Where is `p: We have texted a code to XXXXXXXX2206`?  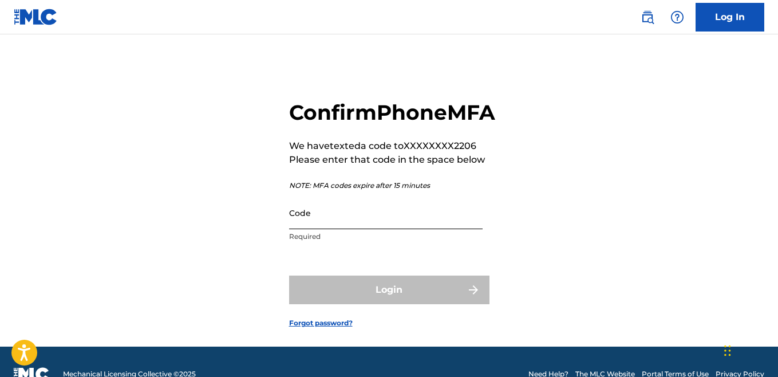
p: We have texted a code to XXXXXXXX2206 is located at coordinates (392, 146).